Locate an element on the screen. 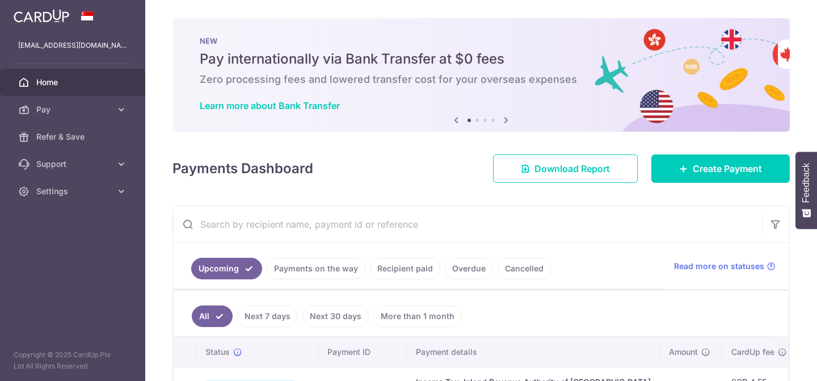 The width and height of the screenshot is (817, 381). a: Overdue is located at coordinates (469, 268).